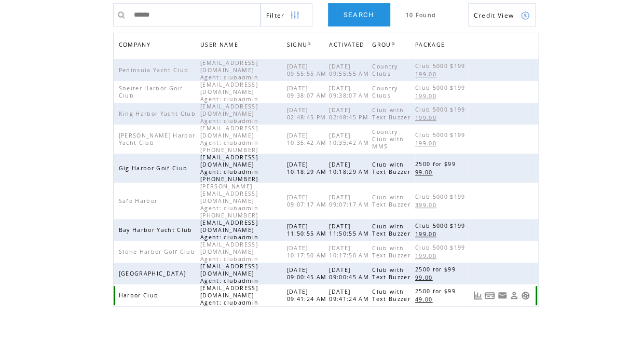  What do you see at coordinates (287, 14) in the screenshot?
I see `a: Filter` at bounding box center [287, 14].